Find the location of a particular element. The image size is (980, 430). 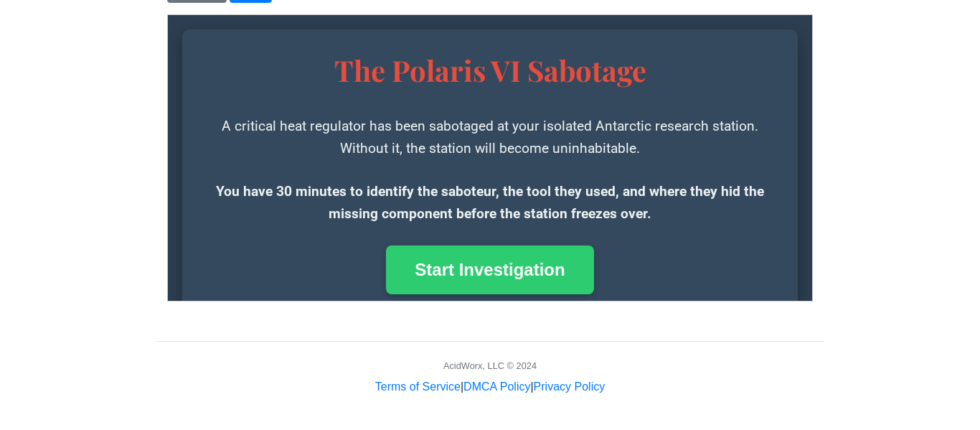

a: Privacy Policy is located at coordinates (570, 386).